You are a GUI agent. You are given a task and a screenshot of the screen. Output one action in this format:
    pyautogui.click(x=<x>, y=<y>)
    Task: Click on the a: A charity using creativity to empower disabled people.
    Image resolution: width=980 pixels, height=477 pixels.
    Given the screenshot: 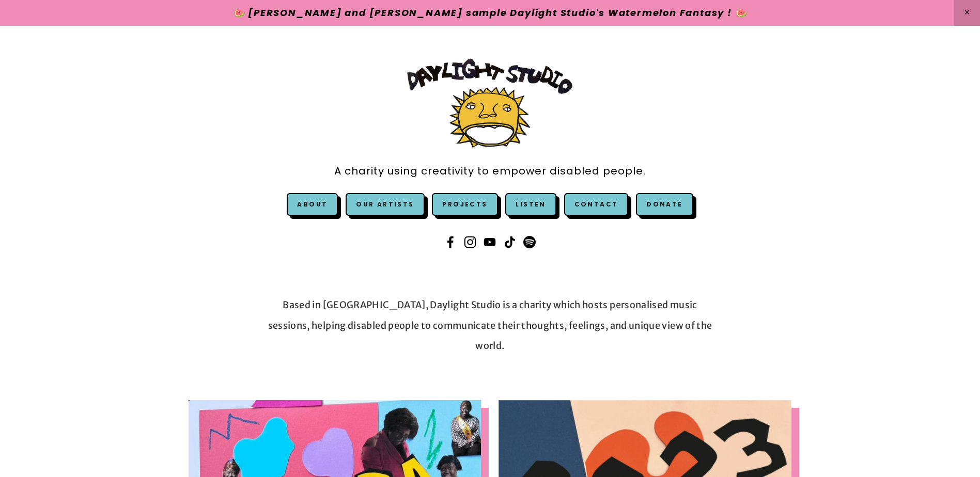 What is the action you would take?
    pyautogui.click(x=490, y=171)
    